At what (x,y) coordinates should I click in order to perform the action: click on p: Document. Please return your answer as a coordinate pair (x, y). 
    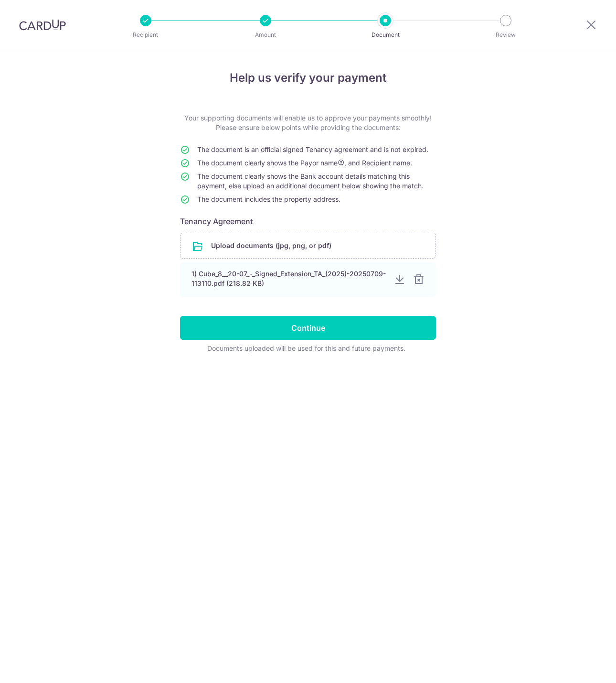
    Looking at the image, I should click on (385, 35).